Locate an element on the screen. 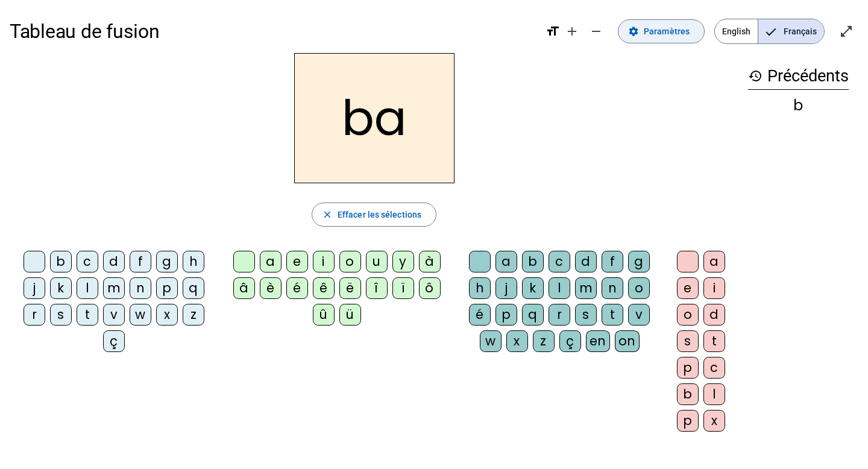 The height and width of the screenshot is (469, 868). div: â is located at coordinates (244, 288).